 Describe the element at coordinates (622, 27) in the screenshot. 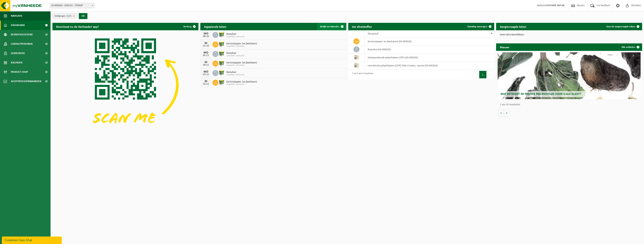

I see `a: Toon de aangevraagde taken` at that location.